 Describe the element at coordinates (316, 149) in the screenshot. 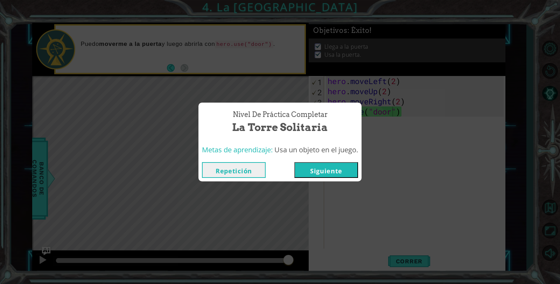

I see `span: Usa un objeto en el juego.` at that location.